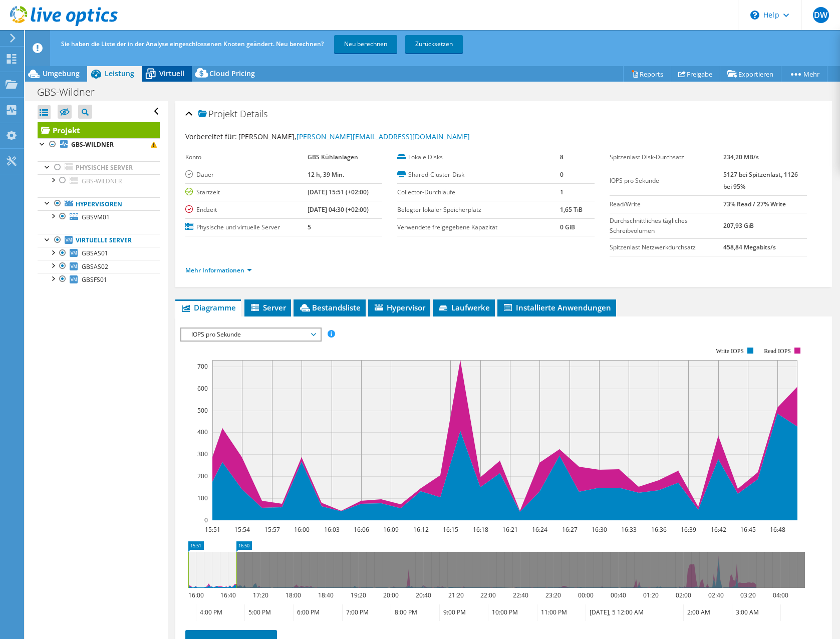 The height and width of the screenshot is (639, 840). What do you see at coordinates (479, 529) in the screenshot?
I see `text: 16:18` at bounding box center [479, 529].